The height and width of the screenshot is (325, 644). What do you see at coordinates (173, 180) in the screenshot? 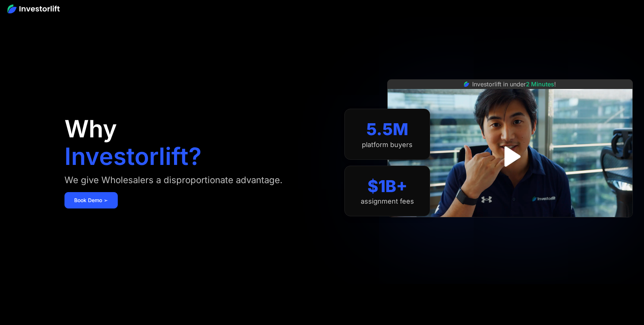
I see `div: We give Wholesalers a disproportionate advantage.` at bounding box center [173, 180].